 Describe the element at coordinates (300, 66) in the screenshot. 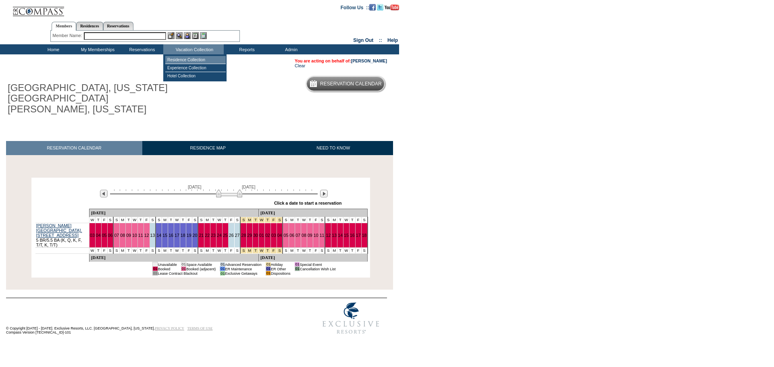

I see `a: Clear` at that location.